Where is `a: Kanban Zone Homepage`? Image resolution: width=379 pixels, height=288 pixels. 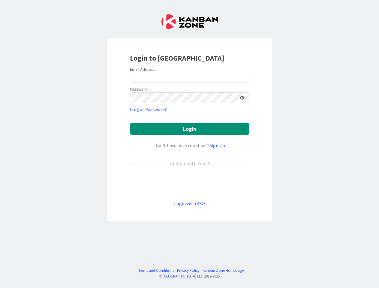 a: Kanban Zone Homepage is located at coordinates (223, 270).